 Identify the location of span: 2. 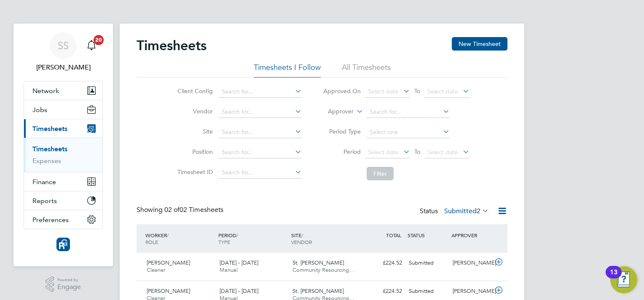
(478, 211).